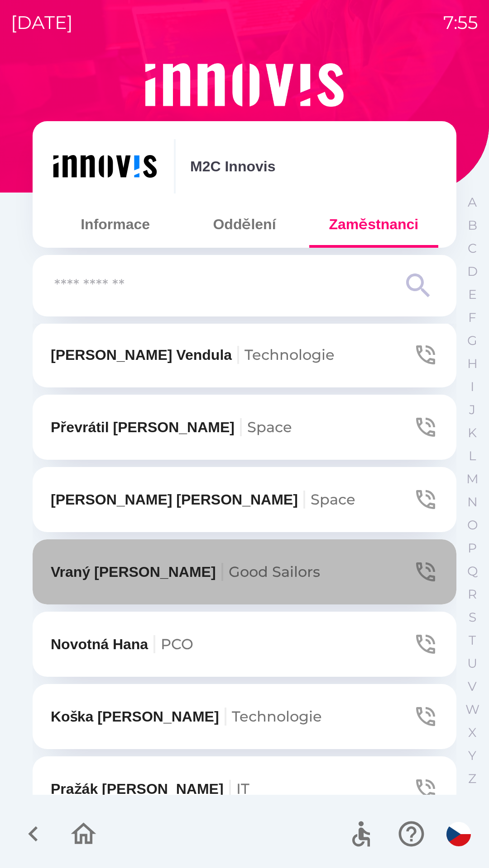 The image size is (489, 868). I want to click on p: M2C Innovis, so click(232, 166).